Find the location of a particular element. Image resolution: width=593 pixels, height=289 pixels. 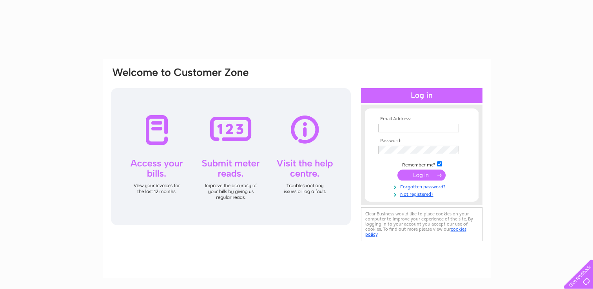

th: Email Address: is located at coordinates (421, 119).